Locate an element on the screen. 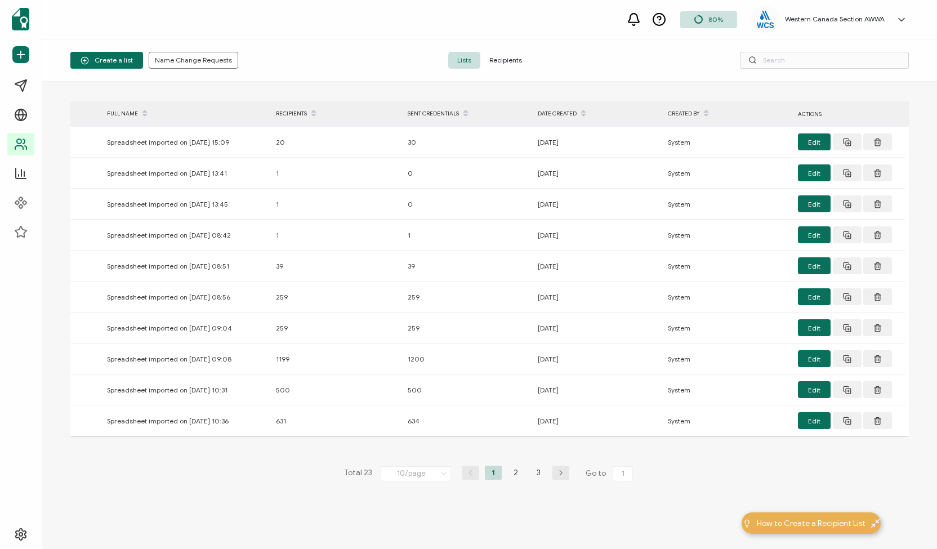 This screenshot has height=549, width=937. div: 1199 is located at coordinates (336, 359).